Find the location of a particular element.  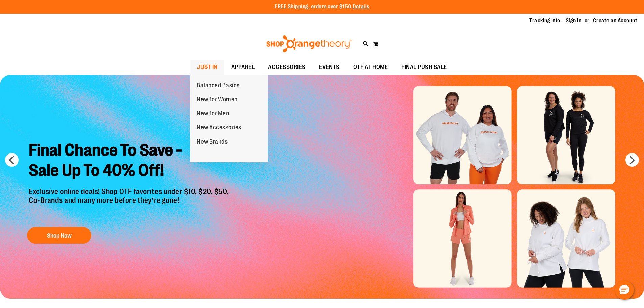

span: New Accessories is located at coordinates (219, 128).